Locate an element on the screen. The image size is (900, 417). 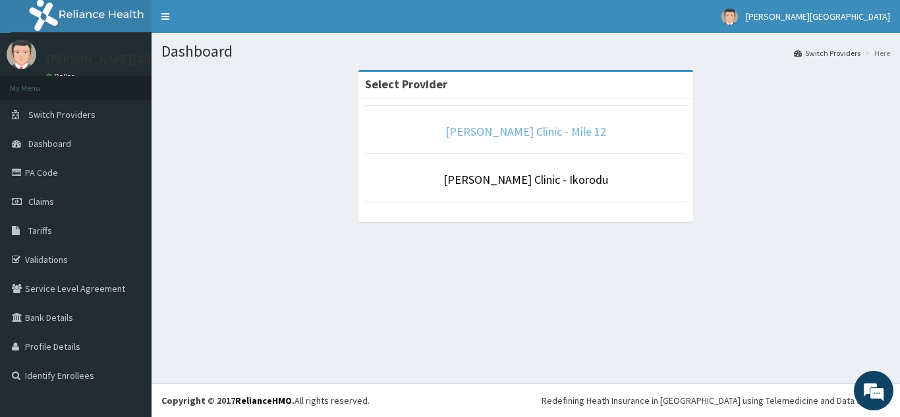
span: Switch Providers is located at coordinates (62, 115).